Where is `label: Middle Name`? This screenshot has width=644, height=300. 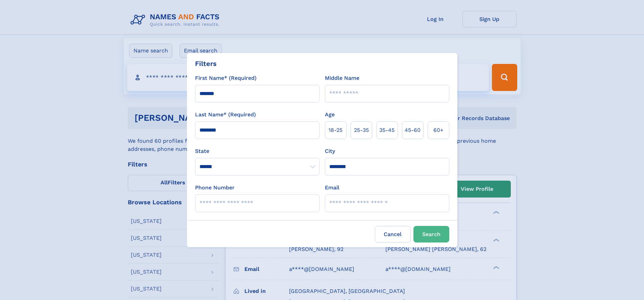 label: Middle Name is located at coordinates (342, 78).